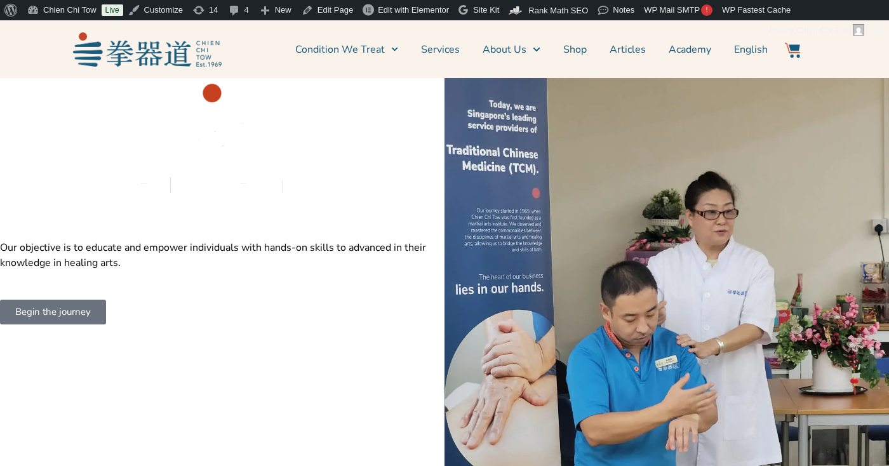 The image size is (889, 466). What do you see at coordinates (690, 50) in the screenshot?
I see `a: Academy` at bounding box center [690, 50].